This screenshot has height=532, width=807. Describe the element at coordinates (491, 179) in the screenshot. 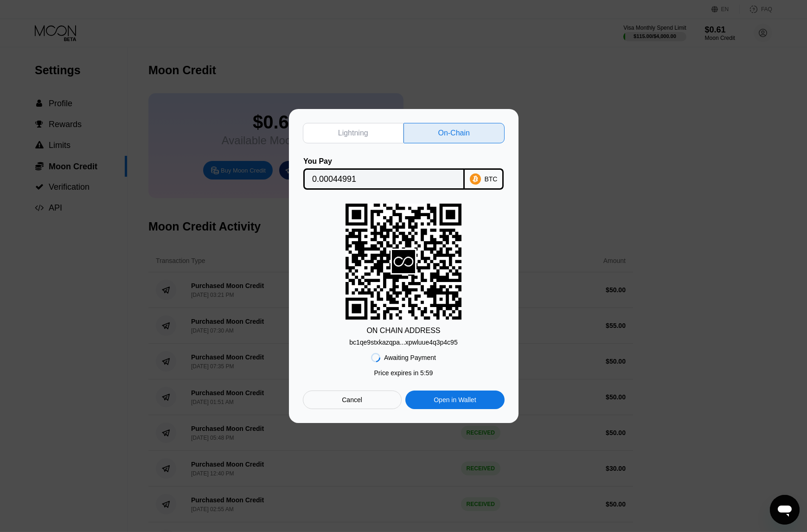

I see `div: BTC` at that location.